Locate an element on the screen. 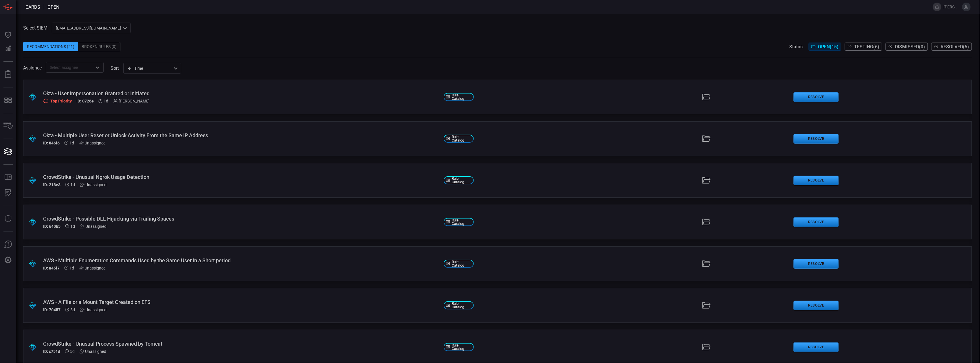 The height and width of the screenshot is (363, 980). button: Reports is located at coordinates (8, 74).